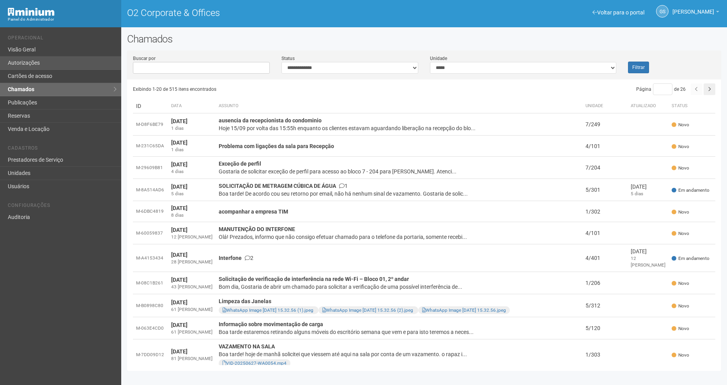 This screenshot has height=385, width=727. Describe the element at coordinates (151, 258) in the screenshot. I see `td: M-A4153434` at that location.